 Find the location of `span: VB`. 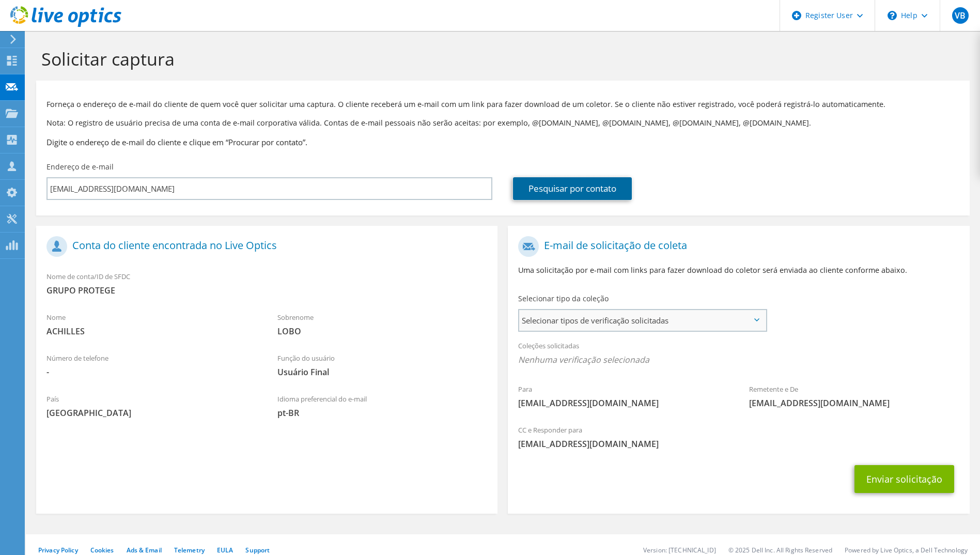

span: VB is located at coordinates (960, 16).